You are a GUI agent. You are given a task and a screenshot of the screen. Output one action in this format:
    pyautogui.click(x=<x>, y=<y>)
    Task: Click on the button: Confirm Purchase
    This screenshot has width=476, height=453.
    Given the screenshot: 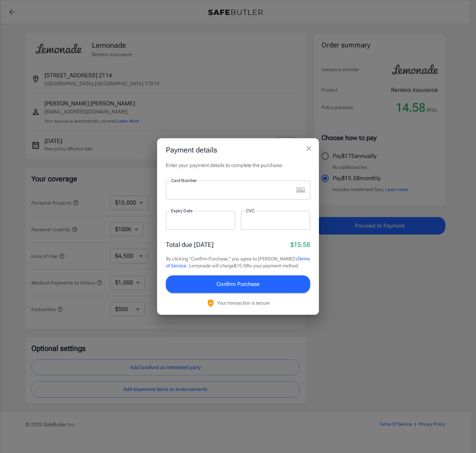 What is the action you would take?
    pyautogui.click(x=238, y=284)
    